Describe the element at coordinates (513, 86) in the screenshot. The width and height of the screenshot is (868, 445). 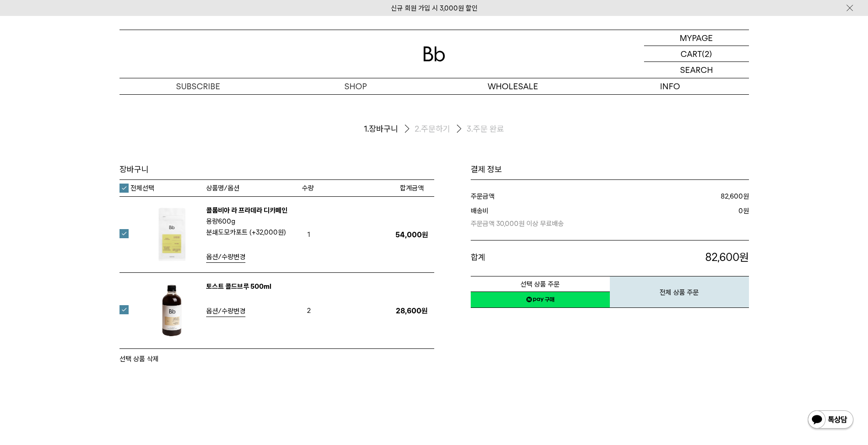
I see `p: WHOLESALE` at that location.